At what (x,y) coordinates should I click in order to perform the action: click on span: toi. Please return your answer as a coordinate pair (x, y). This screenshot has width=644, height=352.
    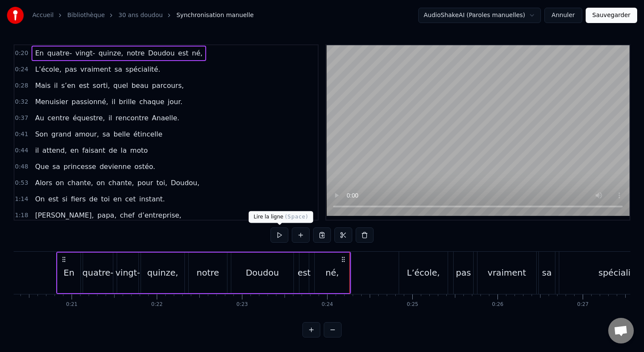
    Looking at the image, I should click on (105, 199).